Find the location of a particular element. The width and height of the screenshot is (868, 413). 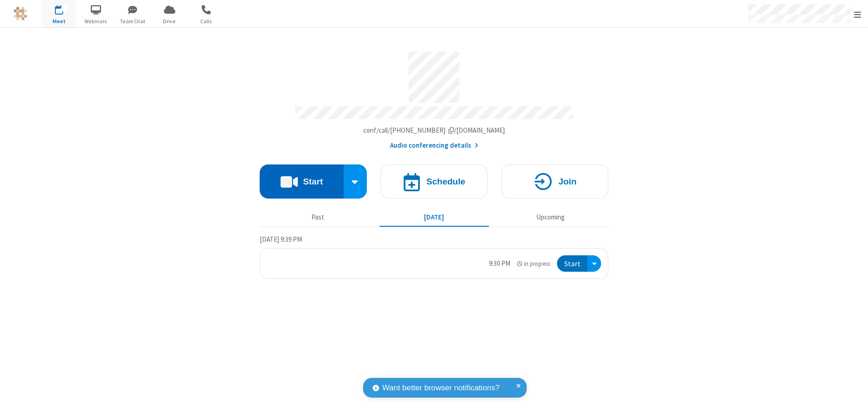

span: Copy my meeting room link is located at coordinates (434, 130).